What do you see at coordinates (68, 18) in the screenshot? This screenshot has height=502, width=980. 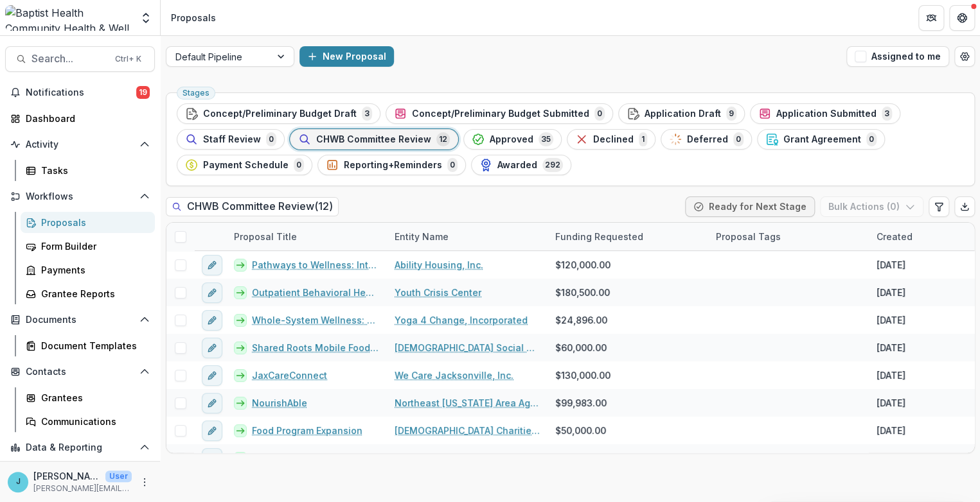 I see `img: Baptist Health Community Health & Well Being logo` at bounding box center [68, 18].